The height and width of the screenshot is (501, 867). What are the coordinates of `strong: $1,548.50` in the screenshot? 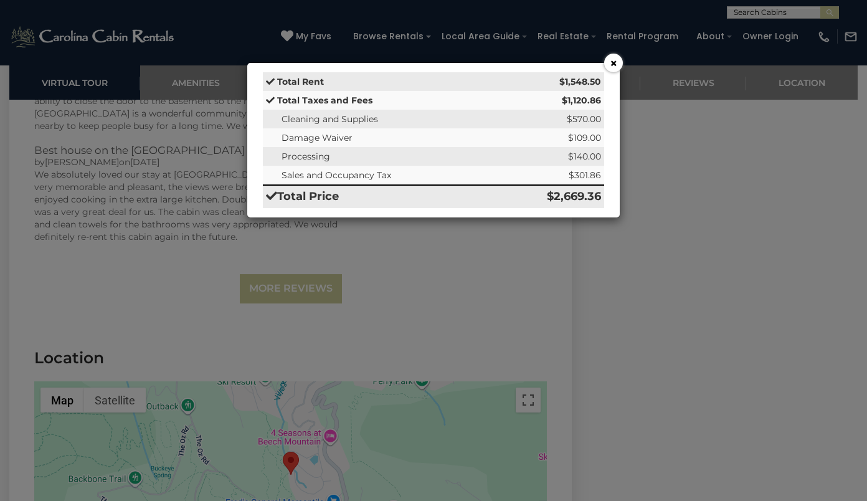 It's located at (580, 82).